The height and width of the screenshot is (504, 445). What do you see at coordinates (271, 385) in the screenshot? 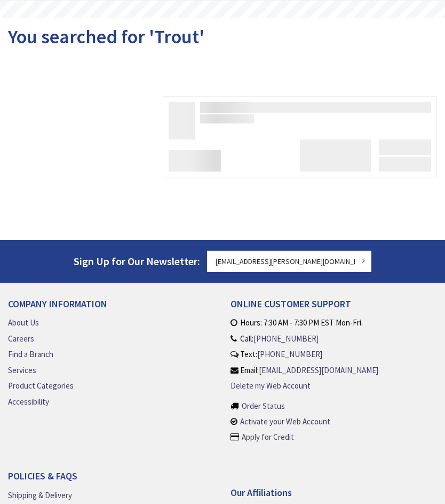
I see `a: Delete my Web Account` at bounding box center [271, 385].